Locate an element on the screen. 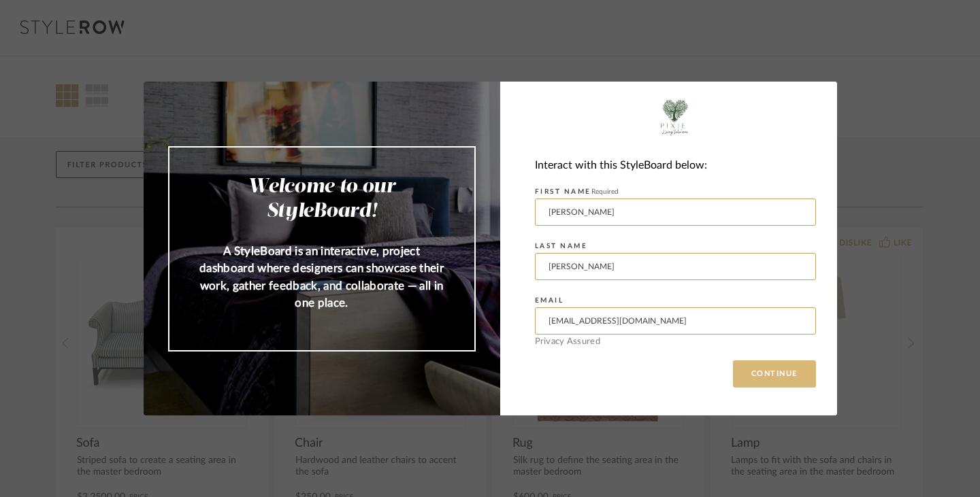 The image size is (980, 497). input: Enter First Name is located at coordinates (675, 212).